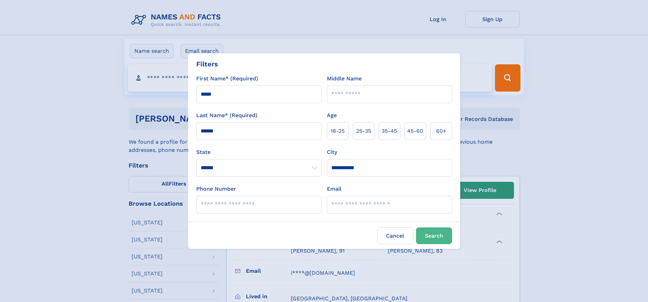  Describe the element at coordinates (216, 189) in the screenshot. I see `label: Phone Number` at that location.